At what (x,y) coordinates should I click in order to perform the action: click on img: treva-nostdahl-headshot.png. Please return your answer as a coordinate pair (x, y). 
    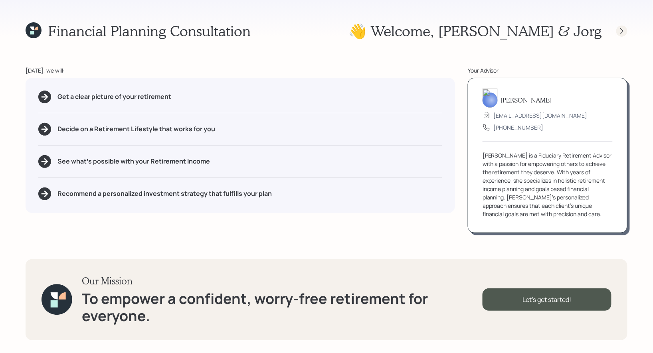
    Looking at the image, I should click on (490, 98).